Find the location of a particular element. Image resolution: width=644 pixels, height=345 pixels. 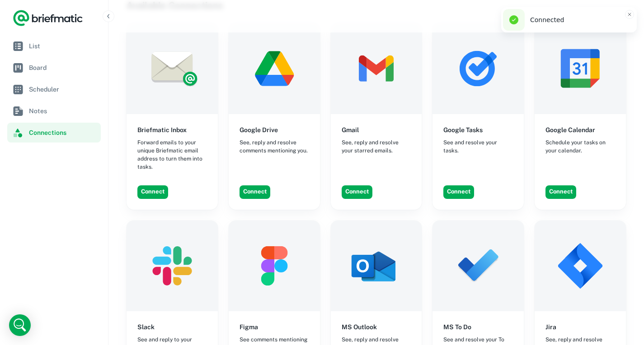

h6: Slack is located at coordinates (146, 327).